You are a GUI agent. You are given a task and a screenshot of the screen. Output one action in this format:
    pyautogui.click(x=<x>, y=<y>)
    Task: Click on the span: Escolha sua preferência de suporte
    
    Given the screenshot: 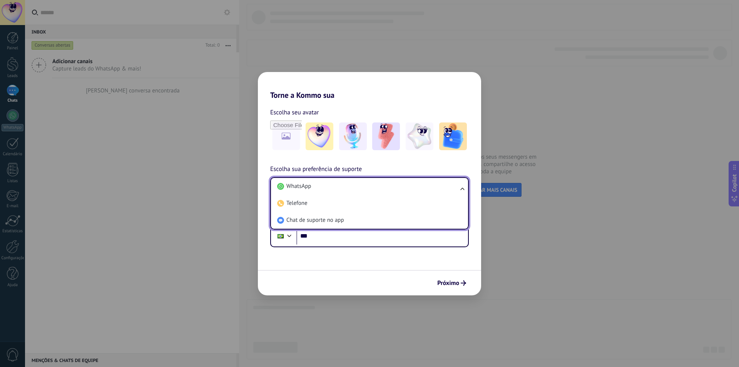 What is the action you would take?
    pyautogui.click(x=316, y=169)
    